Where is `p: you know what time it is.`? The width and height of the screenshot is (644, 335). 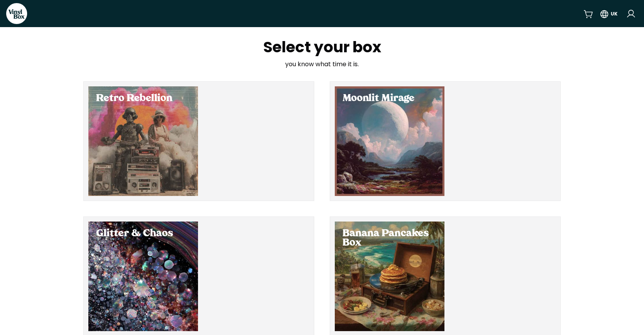
p: you know what time it is. is located at coordinates (322, 64).